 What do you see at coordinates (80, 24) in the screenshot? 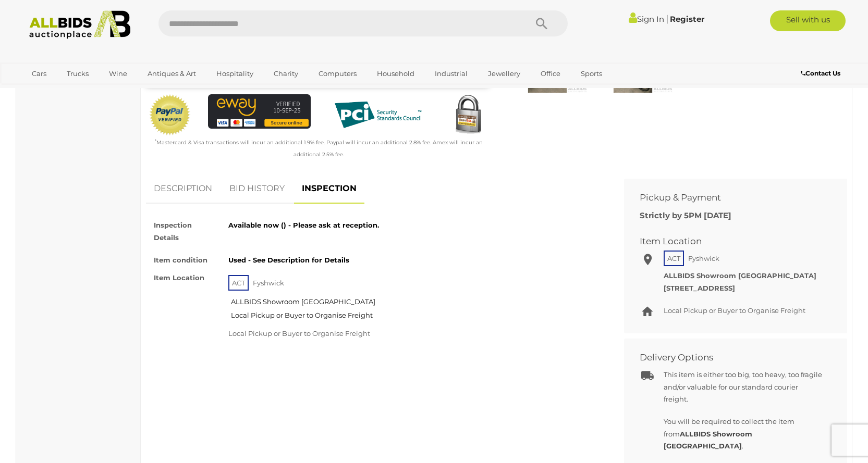
I see `img: Allbids.com.au` at bounding box center [80, 24].